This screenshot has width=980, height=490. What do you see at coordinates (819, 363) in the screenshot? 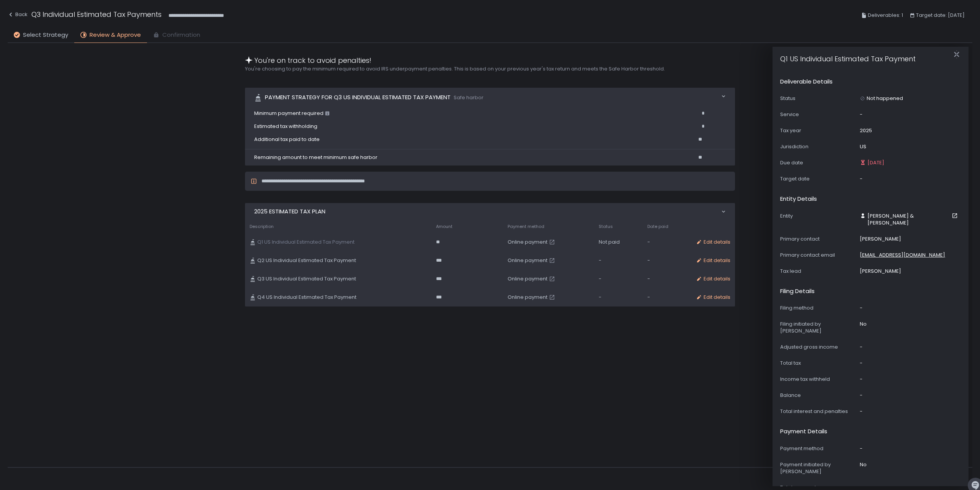
I see `div: Total tax` at bounding box center [819, 363].